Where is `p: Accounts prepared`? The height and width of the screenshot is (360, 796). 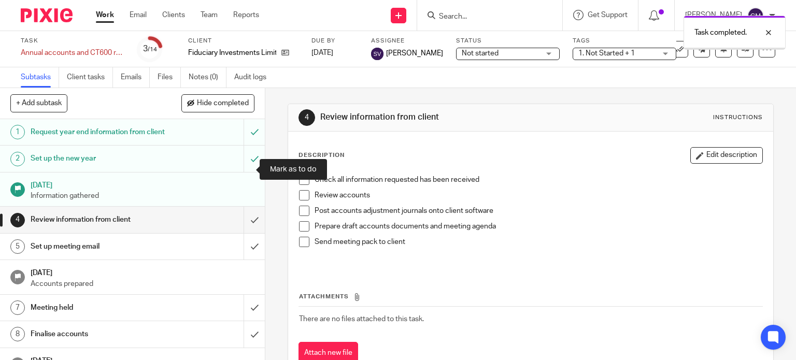
p: Accounts prepared is located at coordinates (143, 284).